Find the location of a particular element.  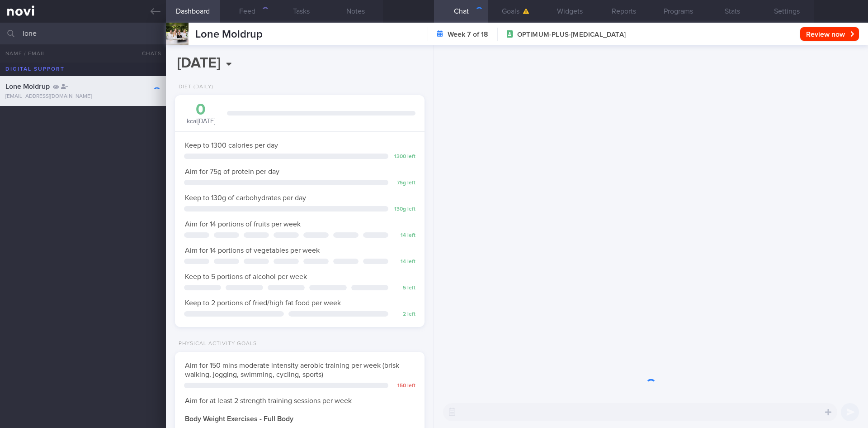

span: Keep to 2 portions of fried/high fat food per week is located at coordinates (263, 303).